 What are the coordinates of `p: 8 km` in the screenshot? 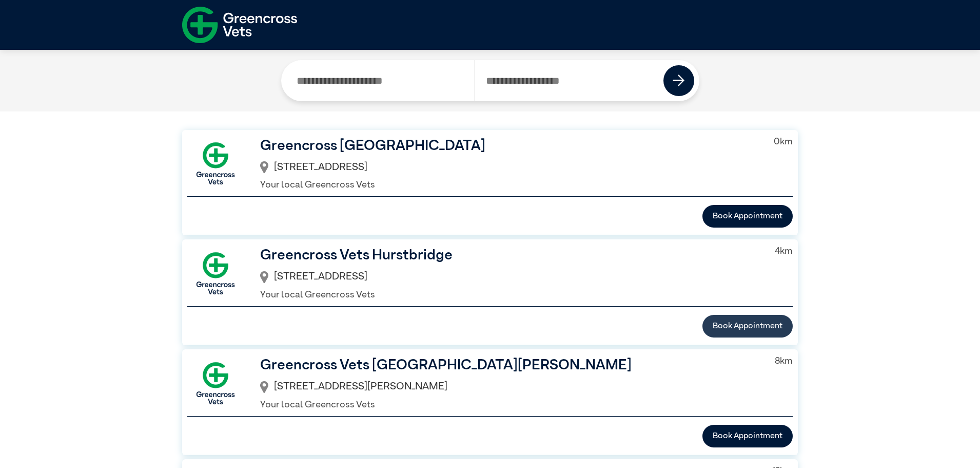 It's located at (784, 361).